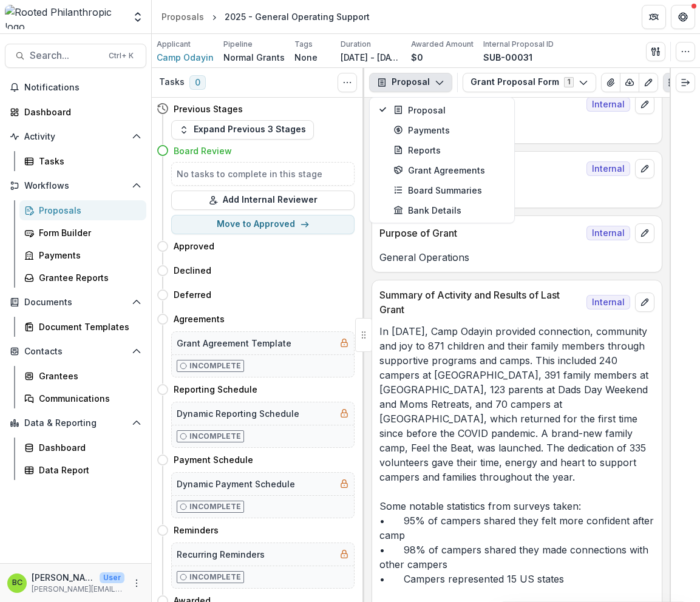 Image resolution: width=700 pixels, height=602 pixels. I want to click on div: Tasks, so click(87, 161).